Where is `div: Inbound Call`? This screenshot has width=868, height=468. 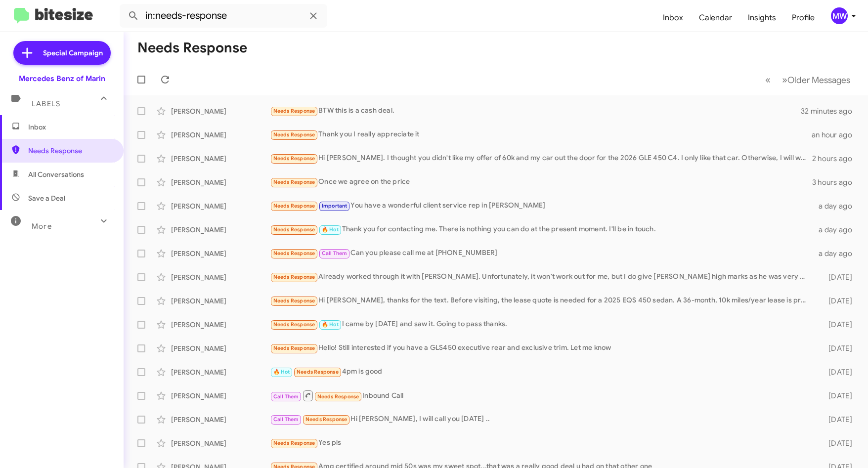 div: Inbound Call is located at coordinates (541, 395).